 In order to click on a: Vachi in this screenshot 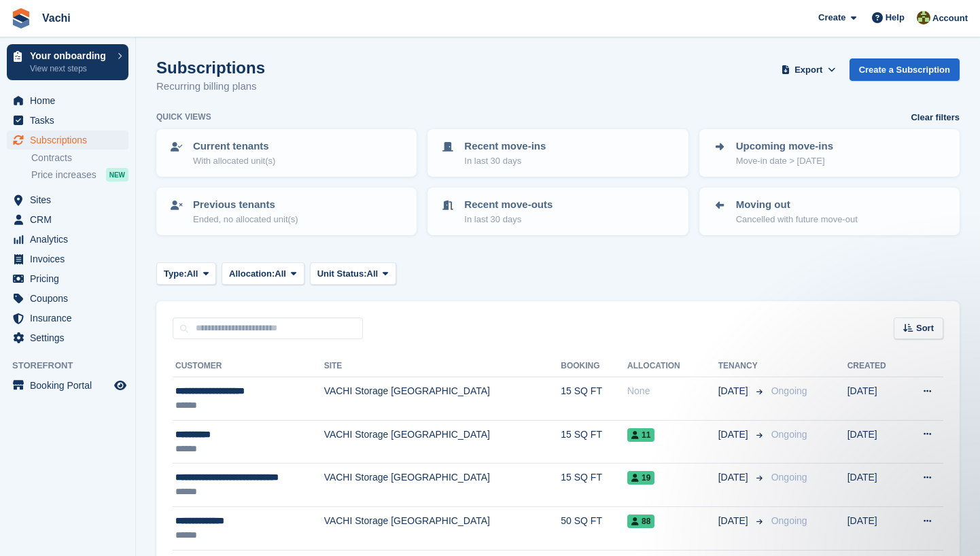, I will do `click(57, 17)`.